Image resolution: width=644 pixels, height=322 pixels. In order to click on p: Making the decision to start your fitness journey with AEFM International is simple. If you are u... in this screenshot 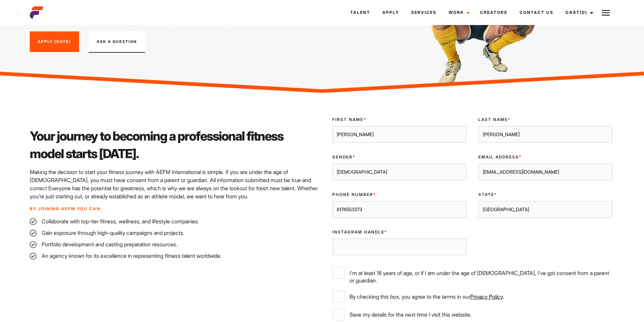, I will do `click(174, 184)`.